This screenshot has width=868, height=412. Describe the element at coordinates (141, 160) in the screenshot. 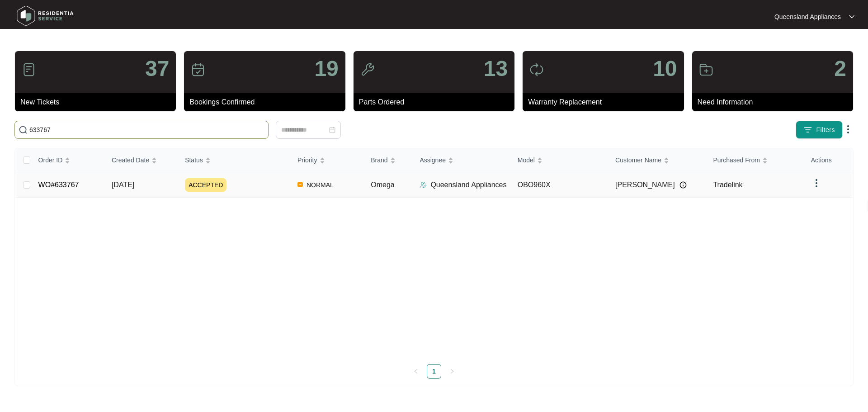

I see `th: Created Date` at that location.